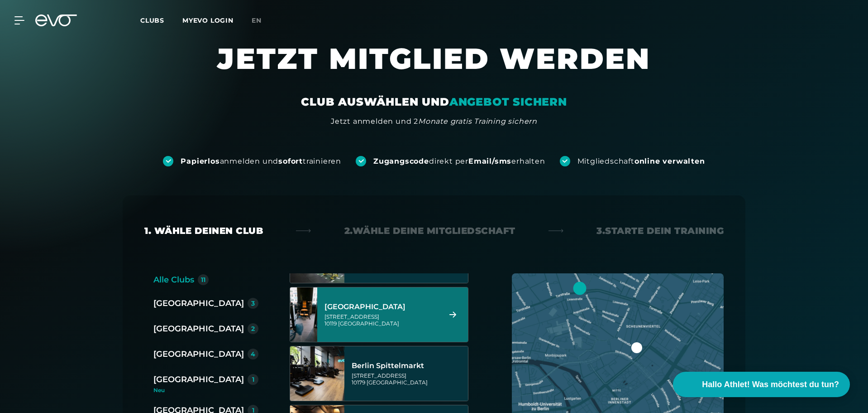 The width and height of the screenshot is (868, 413). What do you see at coordinates (761, 384) in the screenshot?
I see `button: Hallo Athlet! Was möchtest du tun?` at bounding box center [761, 384].